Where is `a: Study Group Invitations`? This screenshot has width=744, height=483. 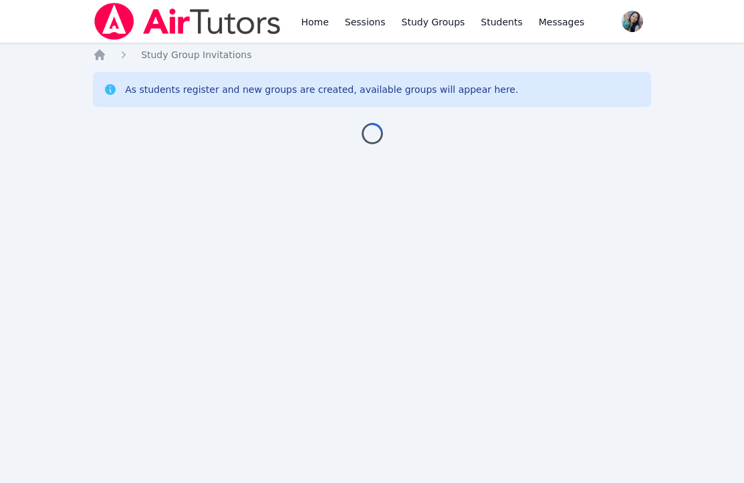 a: Study Group Invitations is located at coordinates (196, 55).